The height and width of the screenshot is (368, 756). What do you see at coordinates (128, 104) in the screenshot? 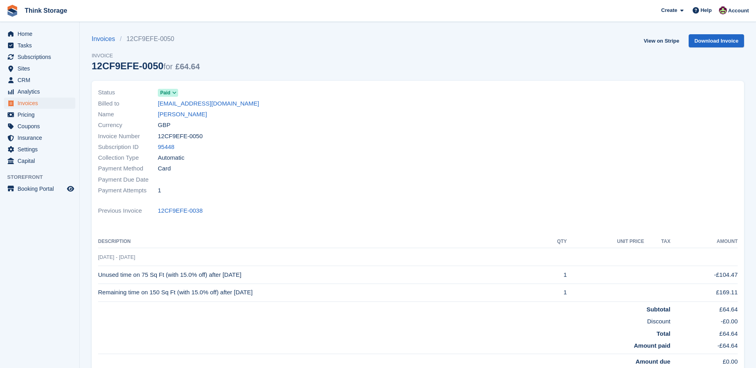
I see `span: Billed to` at bounding box center [128, 104].